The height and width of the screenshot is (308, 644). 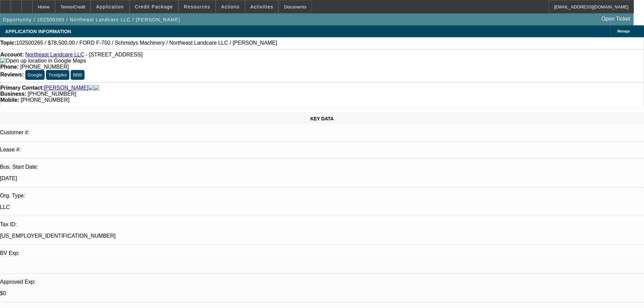 I want to click on strong: Mobile:, so click(x=10, y=100).